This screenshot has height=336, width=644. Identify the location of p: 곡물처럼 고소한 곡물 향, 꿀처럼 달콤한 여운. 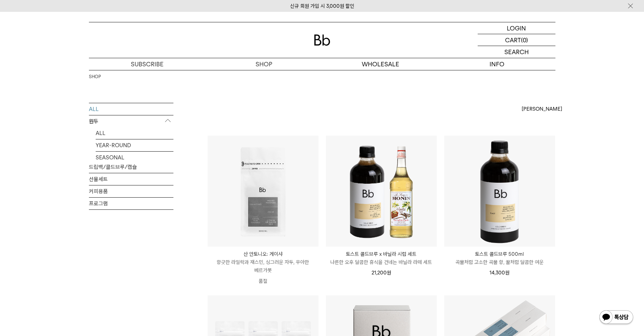
(500, 262).